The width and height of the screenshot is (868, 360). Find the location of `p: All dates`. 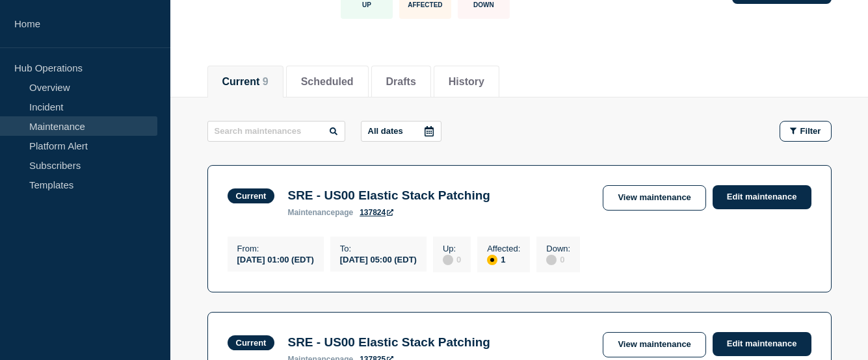

p: All dates is located at coordinates (386, 131).